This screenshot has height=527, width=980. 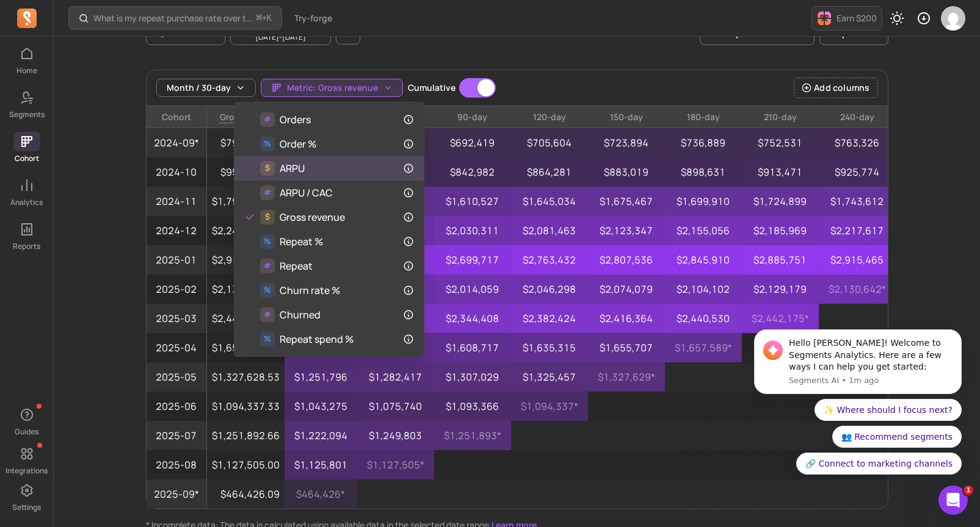 I want to click on span: 1, so click(x=968, y=491).